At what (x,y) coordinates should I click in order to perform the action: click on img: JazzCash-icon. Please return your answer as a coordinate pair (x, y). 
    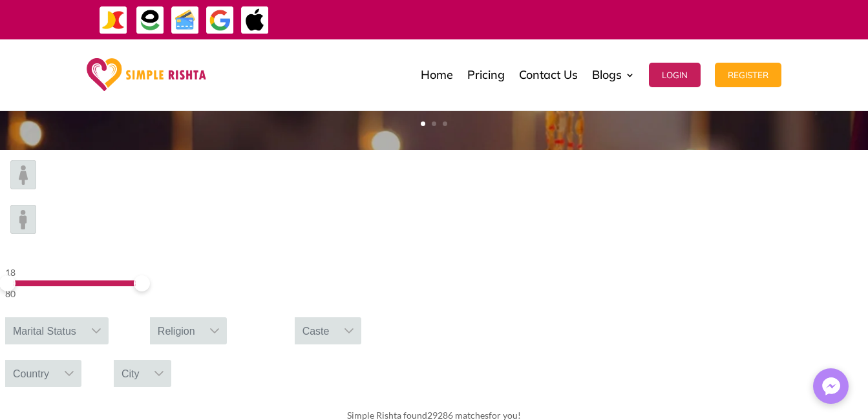
    Looking at the image, I should click on (113, 20).